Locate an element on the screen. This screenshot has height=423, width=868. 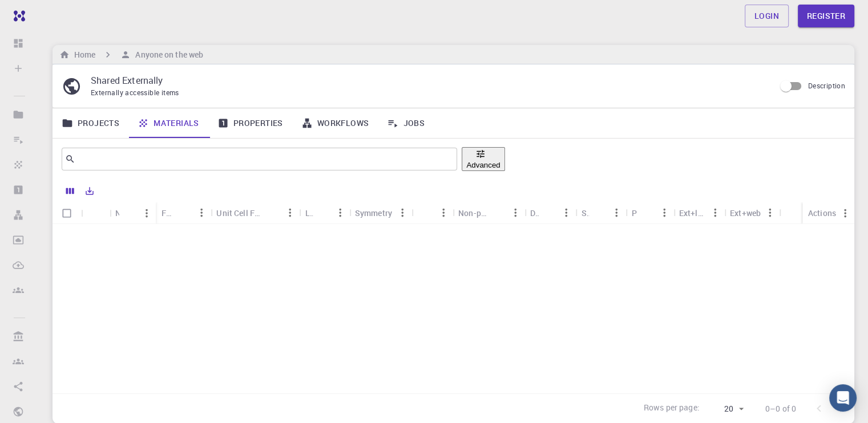
p: 0–0 of 0 is located at coordinates (781, 409).